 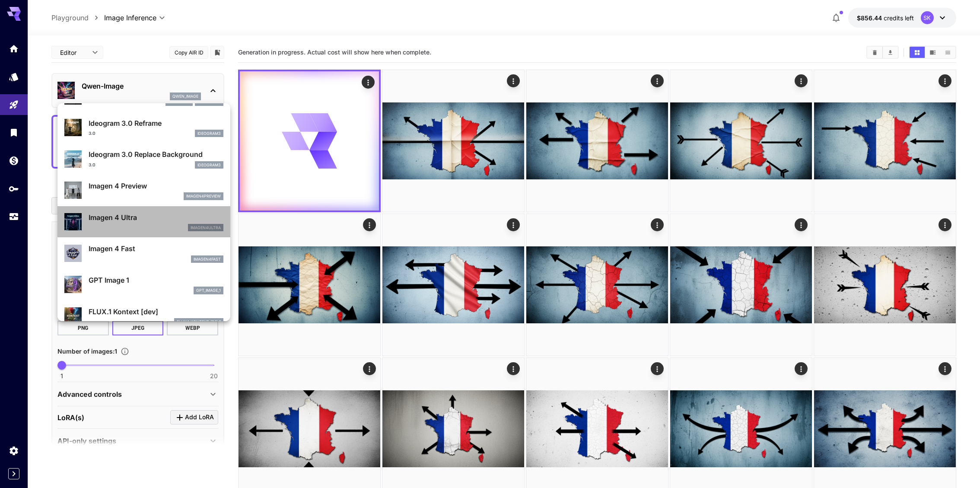 I want to click on p: imagen4fast, so click(x=207, y=259).